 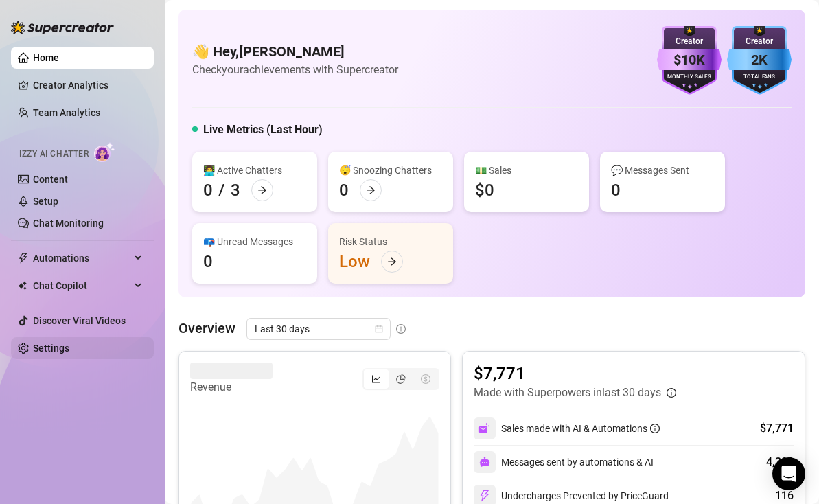 What do you see at coordinates (391, 242) in the screenshot?
I see `div: Risk Status` at bounding box center [391, 242].